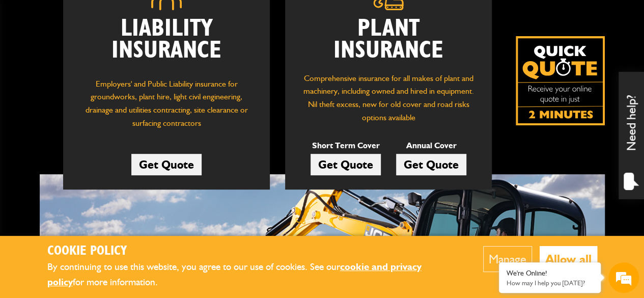  I want to click on button: Allow all, so click(569, 259).